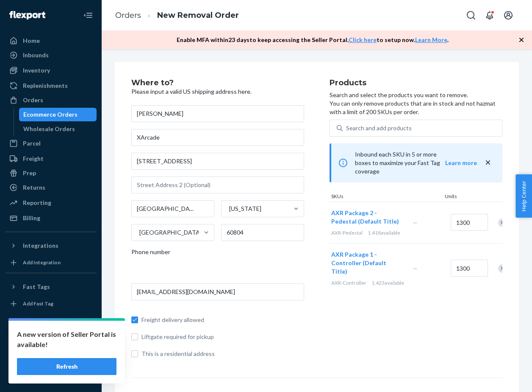 The image size is (532, 392). What do you see at coordinates (31, 218) in the screenshot?
I see `div: Billing` at bounding box center [31, 218].